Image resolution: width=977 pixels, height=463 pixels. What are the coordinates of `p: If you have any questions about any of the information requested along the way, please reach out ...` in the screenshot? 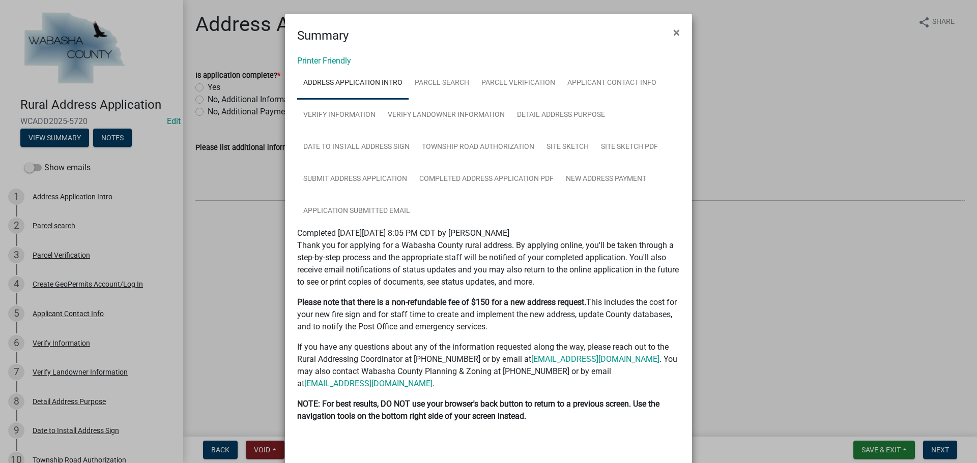 It's located at (488, 366).